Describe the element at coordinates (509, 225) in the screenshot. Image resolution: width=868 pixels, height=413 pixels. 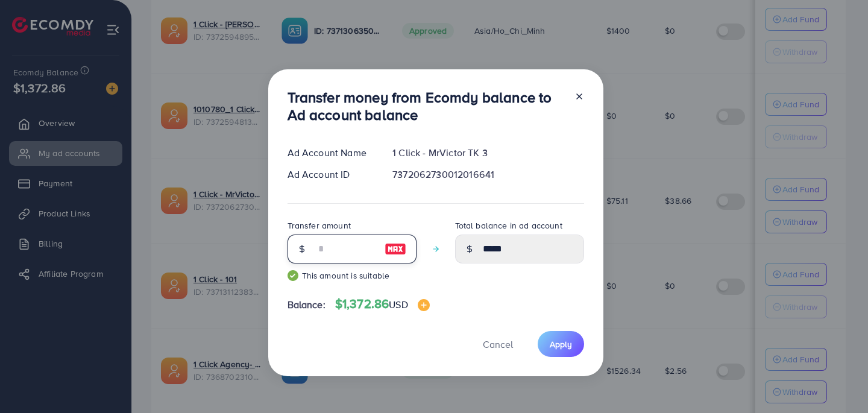
I see `label: Total balance in ad account` at that location.